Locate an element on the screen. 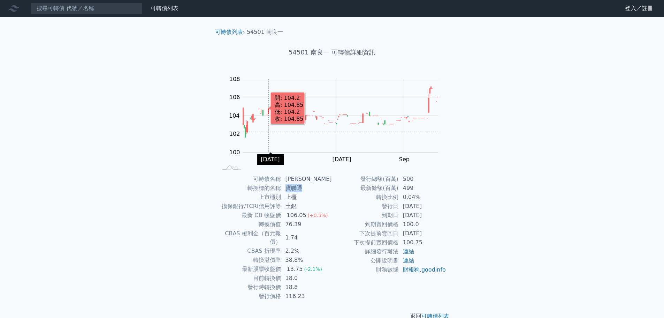  td: 轉換比例 is located at coordinates (365, 197).